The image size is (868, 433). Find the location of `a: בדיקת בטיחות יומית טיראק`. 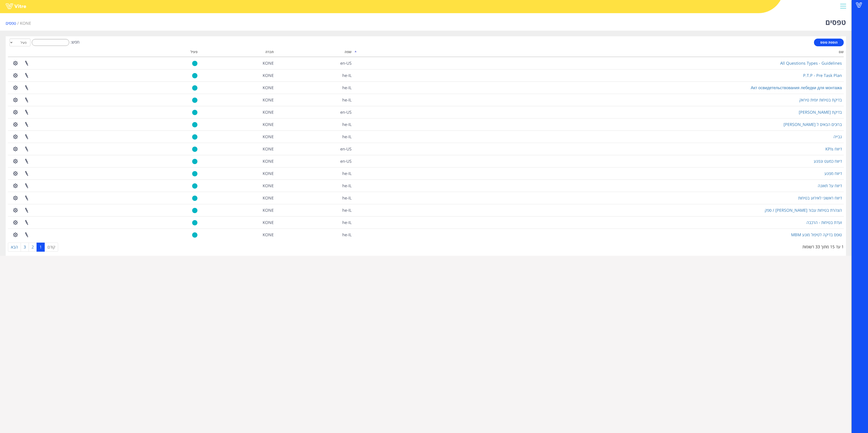

a: בדיקת בטיחות יומית טיראק is located at coordinates (821, 100).